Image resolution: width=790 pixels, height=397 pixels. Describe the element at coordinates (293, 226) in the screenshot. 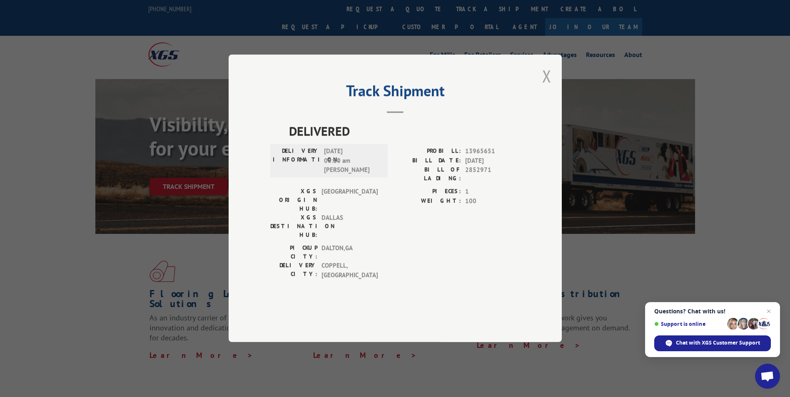

I see `label: XGS DESTINATION HUB:` at that location.